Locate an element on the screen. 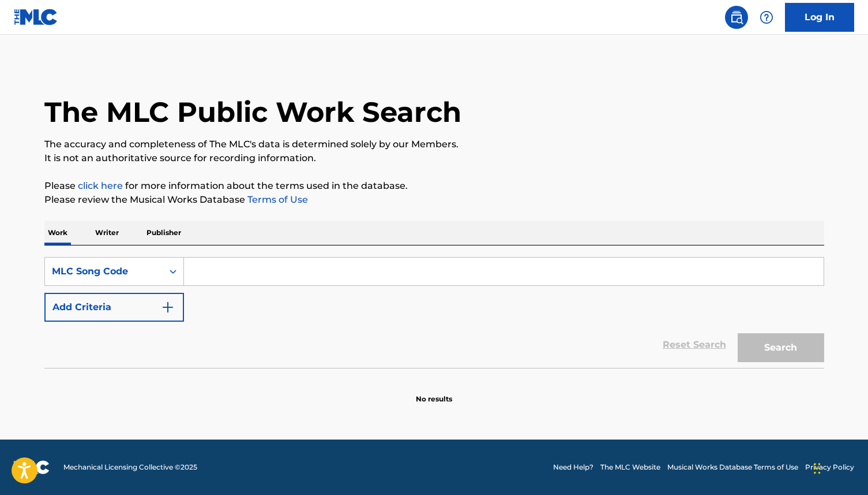 The image size is (868, 495). div: MLC Song Code is located at coordinates (104, 271).